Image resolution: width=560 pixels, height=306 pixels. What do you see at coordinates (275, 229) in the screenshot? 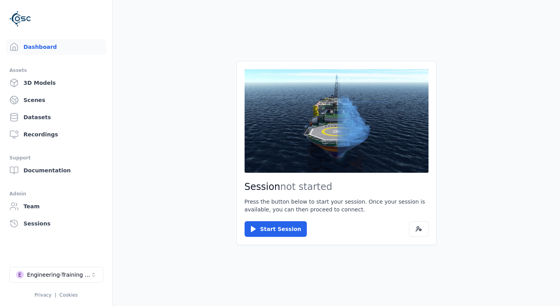
I see `button: Start Session` at bounding box center [275, 229].